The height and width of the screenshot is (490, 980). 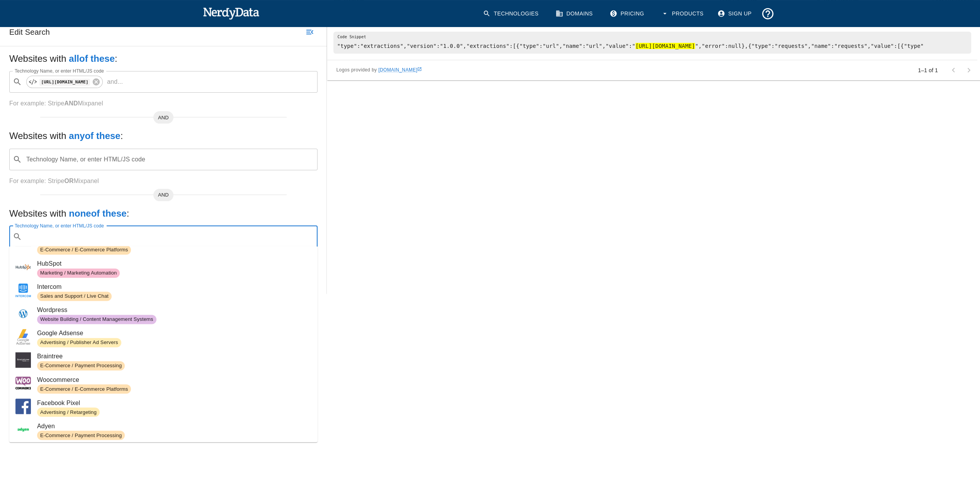 I want to click on span: Adyen, so click(x=174, y=425).